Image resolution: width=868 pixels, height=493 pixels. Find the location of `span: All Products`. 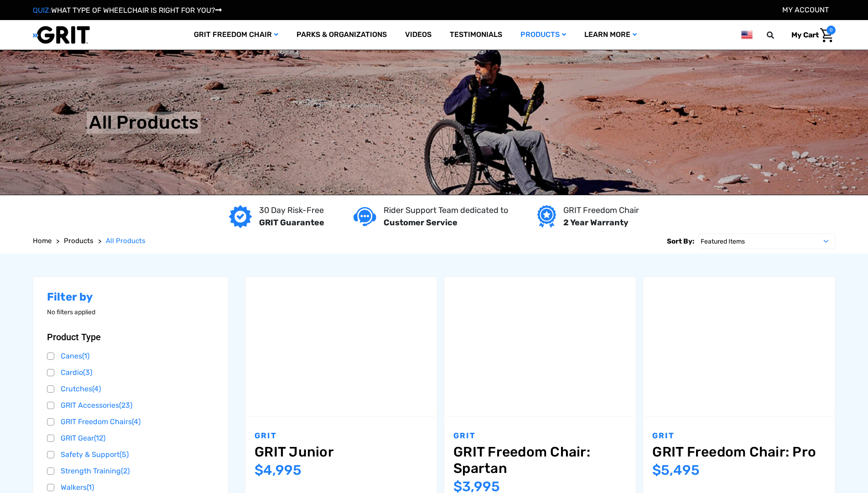

span: All Products is located at coordinates (125, 241).